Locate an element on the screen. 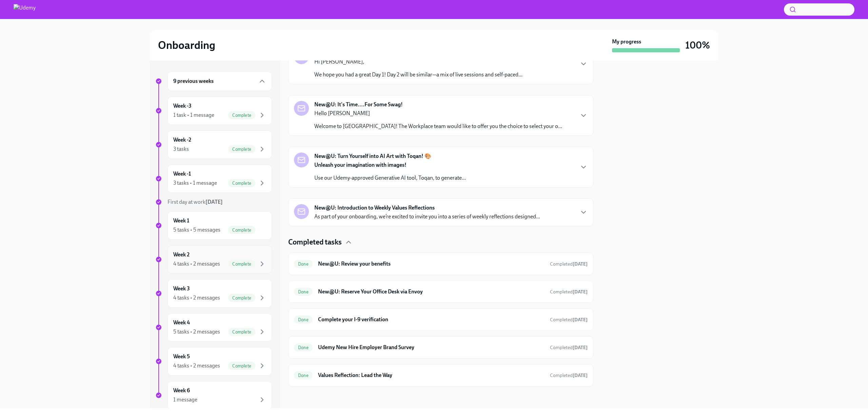 The height and width of the screenshot is (415, 868). h6: Week 6 is located at coordinates (182, 390).